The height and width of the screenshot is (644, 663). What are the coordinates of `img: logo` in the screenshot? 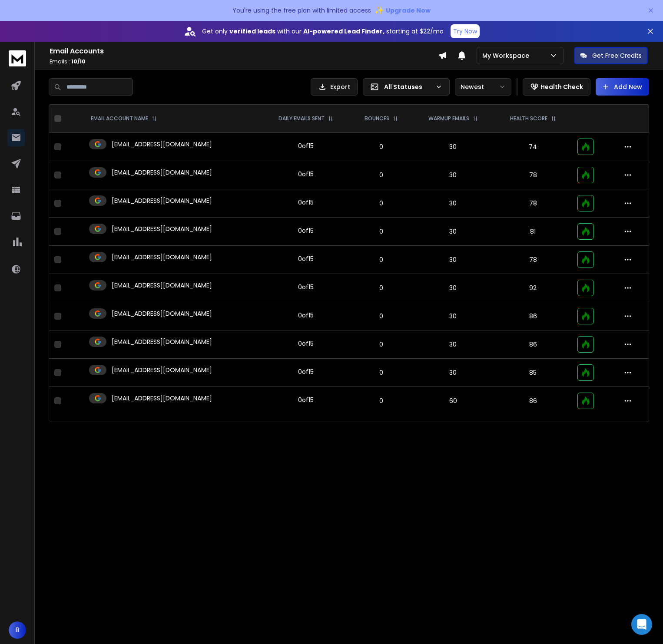 It's located at (17, 58).